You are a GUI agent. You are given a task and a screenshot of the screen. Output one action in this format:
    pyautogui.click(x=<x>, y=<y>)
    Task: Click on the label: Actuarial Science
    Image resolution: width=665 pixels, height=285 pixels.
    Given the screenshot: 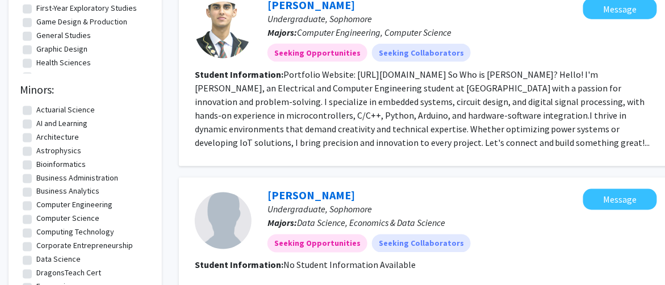 What is the action you would take?
    pyautogui.click(x=65, y=110)
    